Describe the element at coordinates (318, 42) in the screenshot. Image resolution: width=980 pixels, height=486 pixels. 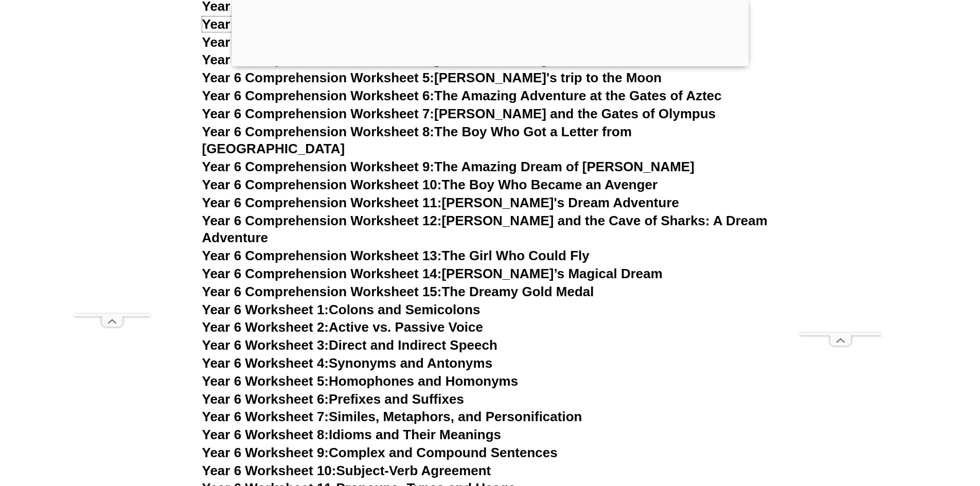
I see `span: Year 6 Comprehension Worksheet 3:` at that location.